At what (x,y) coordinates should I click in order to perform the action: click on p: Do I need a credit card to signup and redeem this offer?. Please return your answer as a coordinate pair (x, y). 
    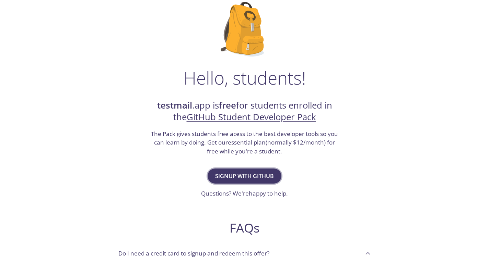
    Looking at the image, I should click on (194, 254).